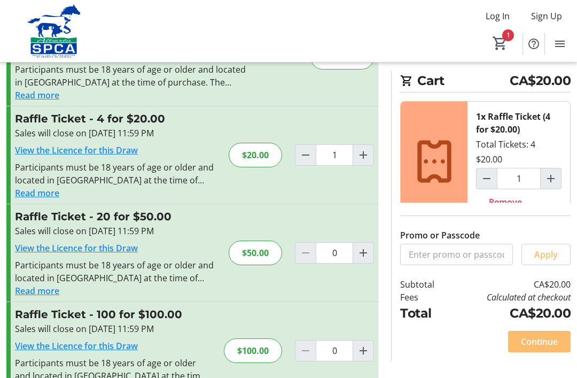  What do you see at coordinates (547, 16) in the screenshot?
I see `span: Sign Up` at bounding box center [547, 16].